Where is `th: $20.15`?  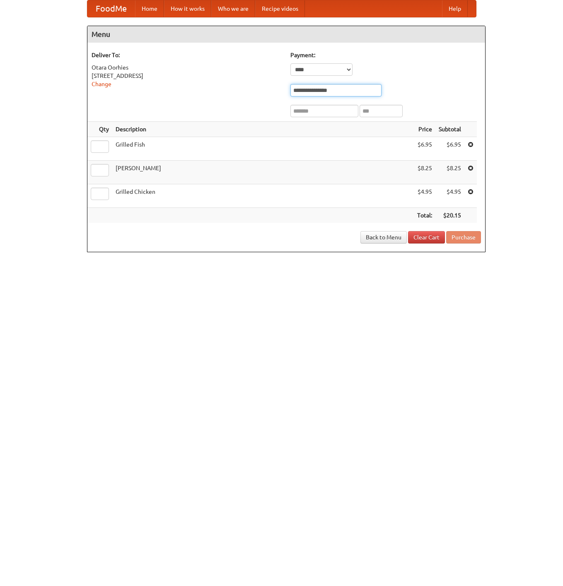
th: $20.15 is located at coordinates (450, 215).